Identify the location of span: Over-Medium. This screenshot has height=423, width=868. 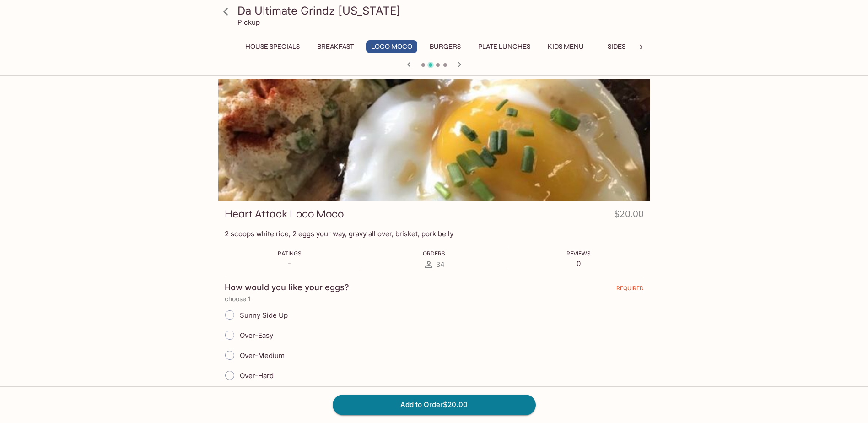
(262, 355).